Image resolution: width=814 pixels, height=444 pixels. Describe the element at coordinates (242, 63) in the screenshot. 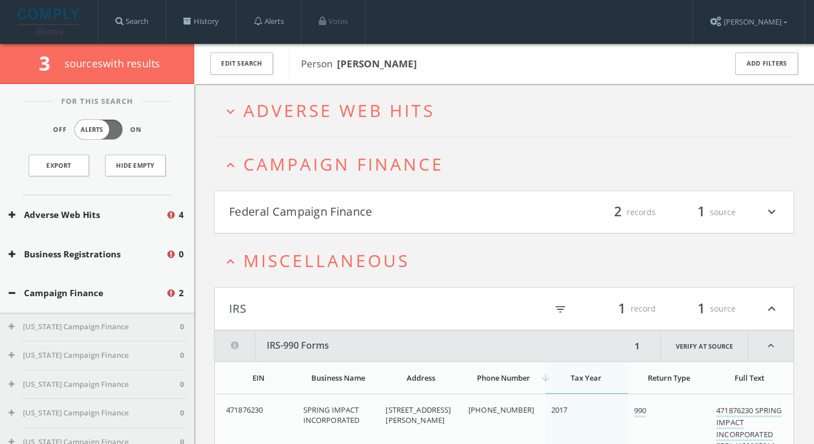

I see `button: Edit Search` at that location.